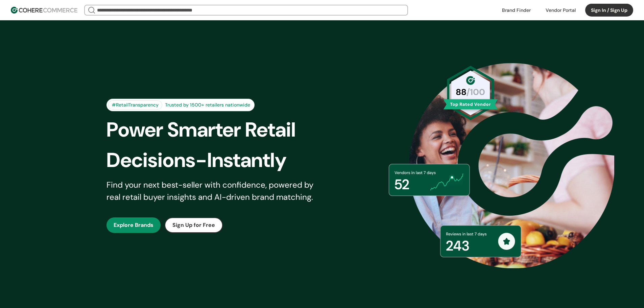  What do you see at coordinates (609, 10) in the screenshot?
I see `button: Sign In / Sign Up` at bounding box center [609, 10].